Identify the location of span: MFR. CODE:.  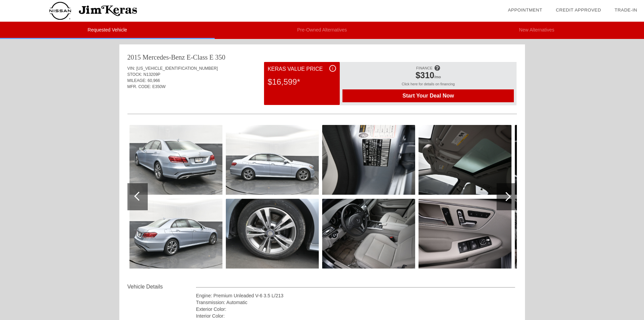
(139, 87).